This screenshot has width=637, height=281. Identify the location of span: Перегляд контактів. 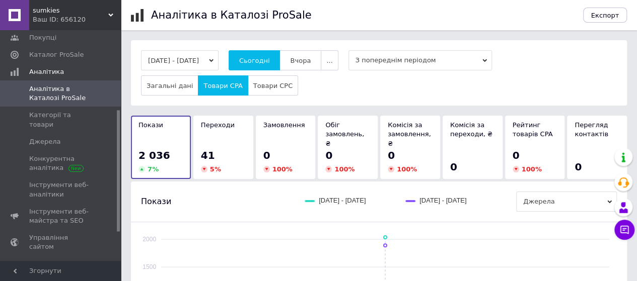
(591, 129).